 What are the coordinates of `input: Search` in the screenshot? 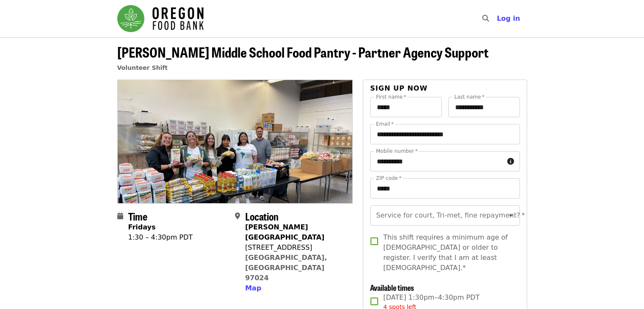 It's located at (498, 19).